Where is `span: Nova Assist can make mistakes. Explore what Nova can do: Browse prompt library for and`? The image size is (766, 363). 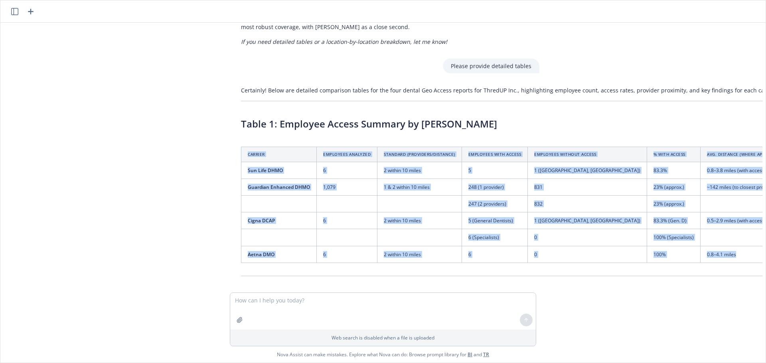 span: Nova Assist can make mistakes. Explore what Nova can do: Browse prompt library for and is located at coordinates (383, 355).